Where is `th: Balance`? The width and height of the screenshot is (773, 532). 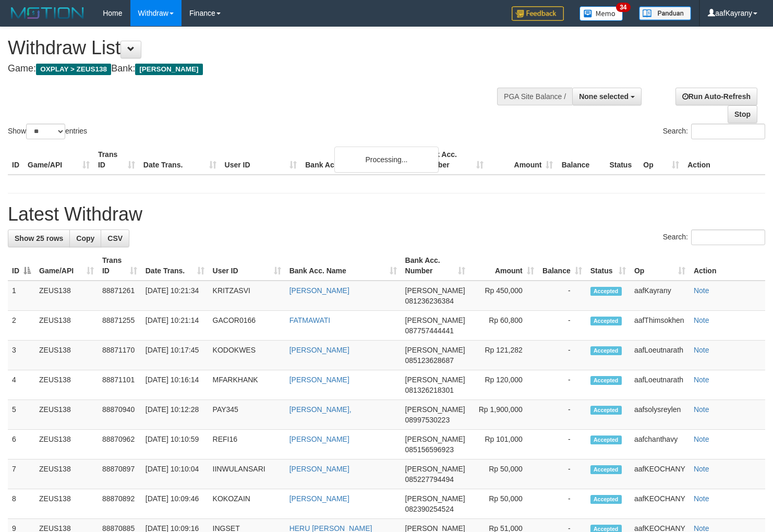 th: Balance is located at coordinates (581, 159).